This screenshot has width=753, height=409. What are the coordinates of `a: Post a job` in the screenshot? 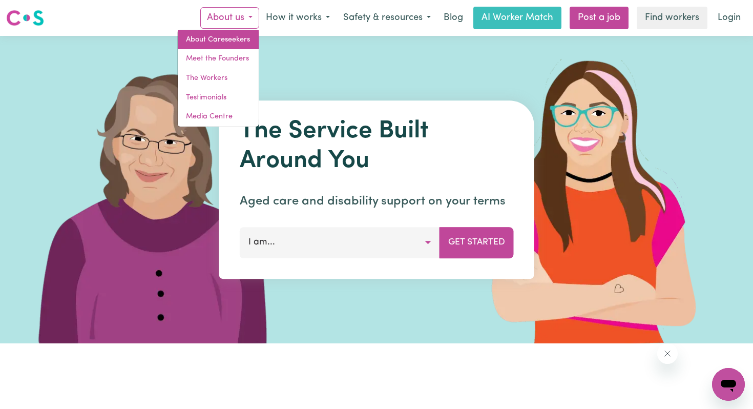 It's located at (599, 18).